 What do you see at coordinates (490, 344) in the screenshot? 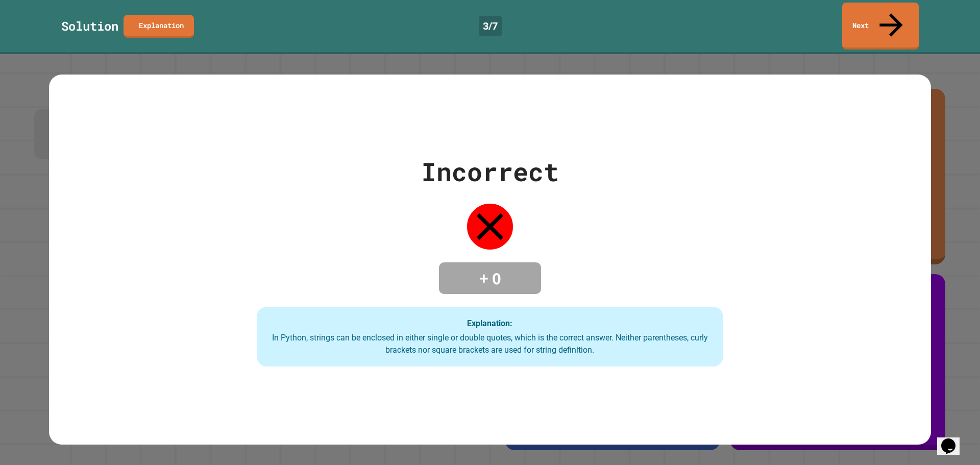
I see `div: In Python, strings can be enclosed in either single or double quotes, which is the correct answer...` at bounding box center [490, 344].